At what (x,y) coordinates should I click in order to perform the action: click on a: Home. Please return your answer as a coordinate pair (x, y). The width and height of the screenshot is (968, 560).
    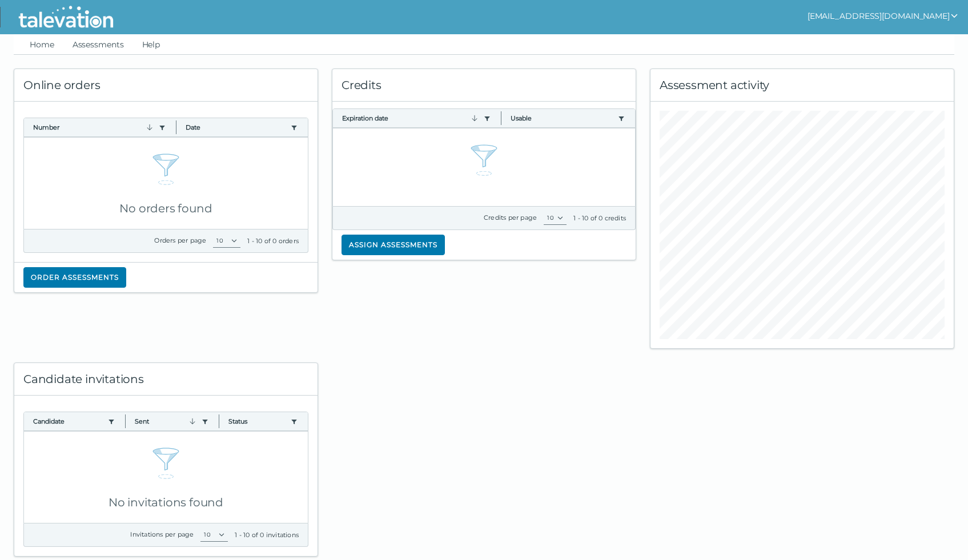
    Looking at the image, I should click on (41, 45).